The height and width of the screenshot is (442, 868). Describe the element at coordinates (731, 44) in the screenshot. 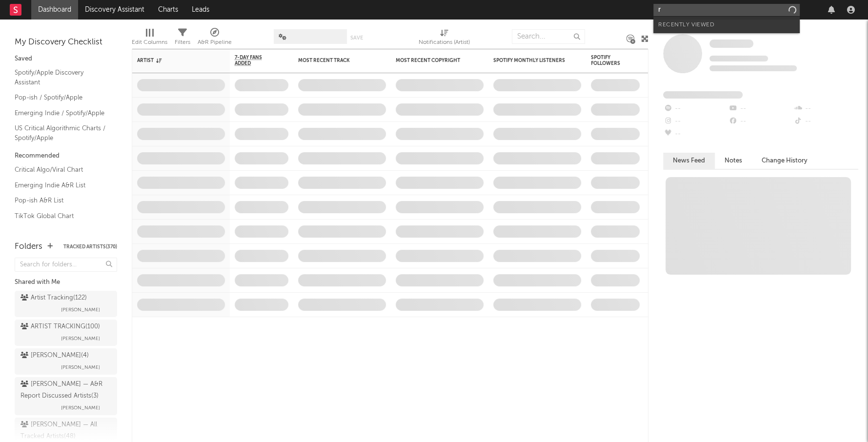

I see `a: Some Artist` at that location.